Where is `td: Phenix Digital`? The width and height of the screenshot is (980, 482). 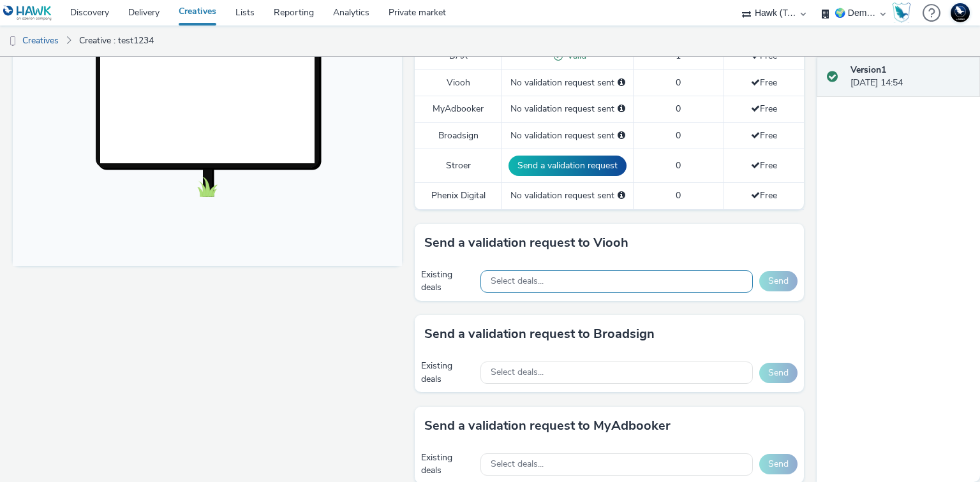 td: Phenix Digital is located at coordinates (458, 196).